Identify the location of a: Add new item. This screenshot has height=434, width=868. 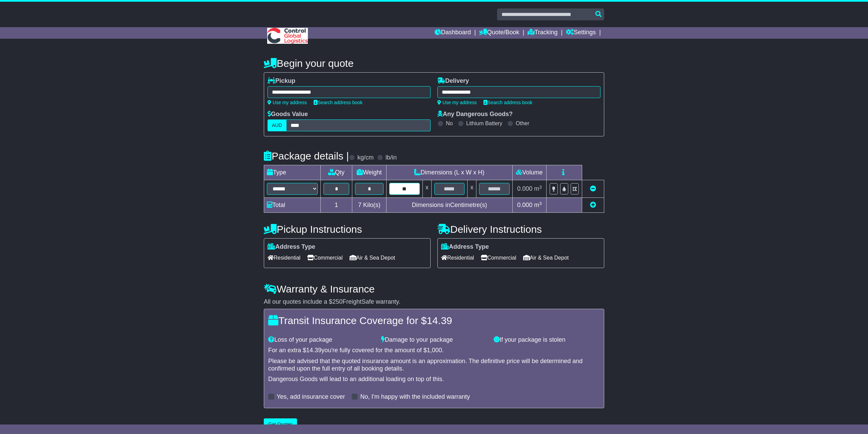
(593, 205).